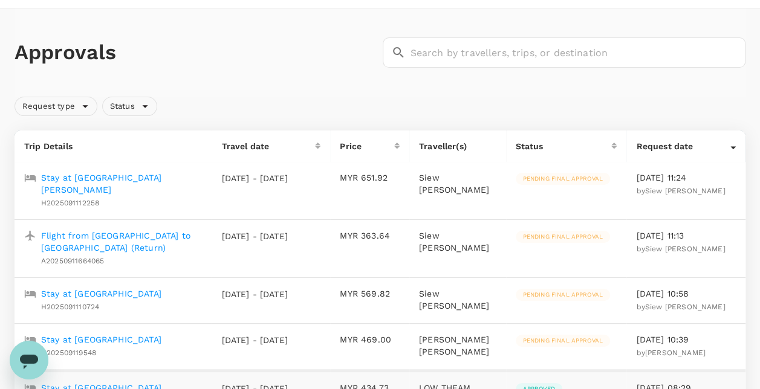 The height and width of the screenshot is (389, 760). Describe the element at coordinates (369, 236) in the screenshot. I see `p: MYR 363.64` at that location.